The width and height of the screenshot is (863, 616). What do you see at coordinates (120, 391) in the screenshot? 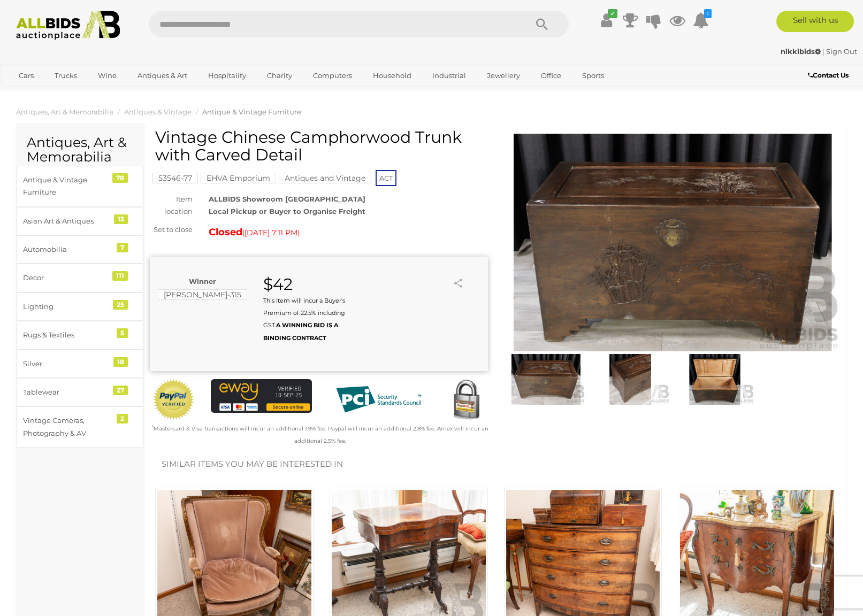
I see `div: 27` at bounding box center [120, 391].